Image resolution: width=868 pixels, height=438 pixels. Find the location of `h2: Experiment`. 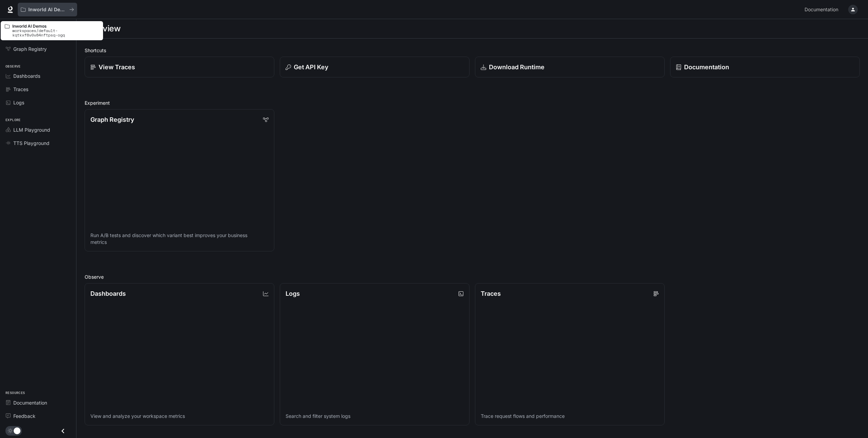

h2: Experiment is located at coordinates (472, 103).